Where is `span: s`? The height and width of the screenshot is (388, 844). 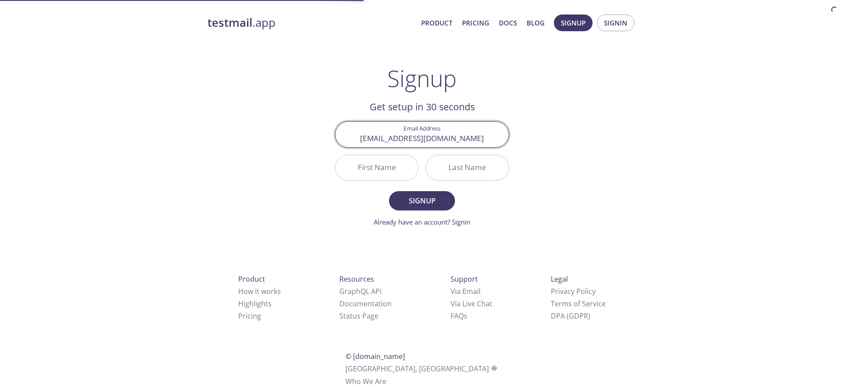 span: s is located at coordinates (465, 316).